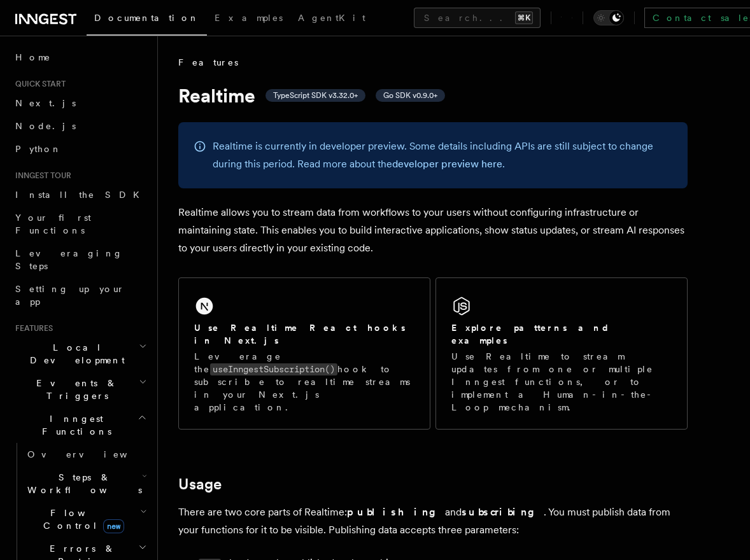  What do you see at coordinates (447, 163) in the screenshot?
I see `a: developer preview here` at bounding box center [447, 163].